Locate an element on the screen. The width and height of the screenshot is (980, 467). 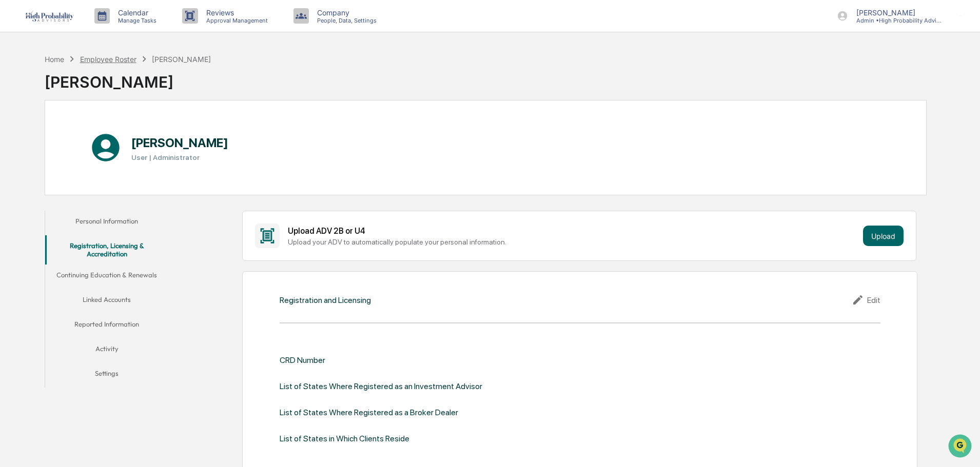
p: Calendar is located at coordinates (136, 12).